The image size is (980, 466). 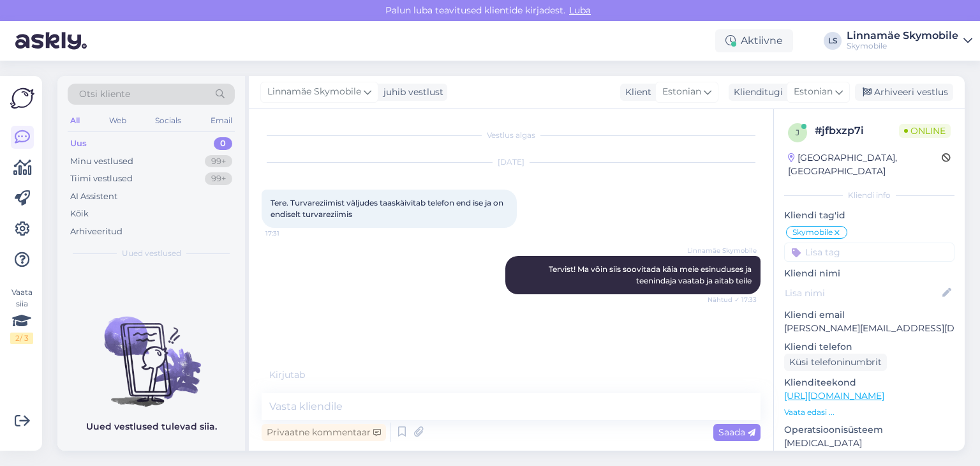 I want to click on span: Luba, so click(x=580, y=10).